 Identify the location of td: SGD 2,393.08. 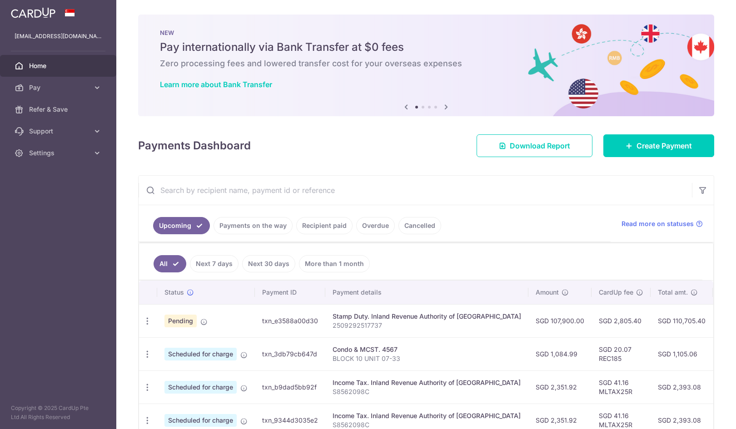
(681, 387).